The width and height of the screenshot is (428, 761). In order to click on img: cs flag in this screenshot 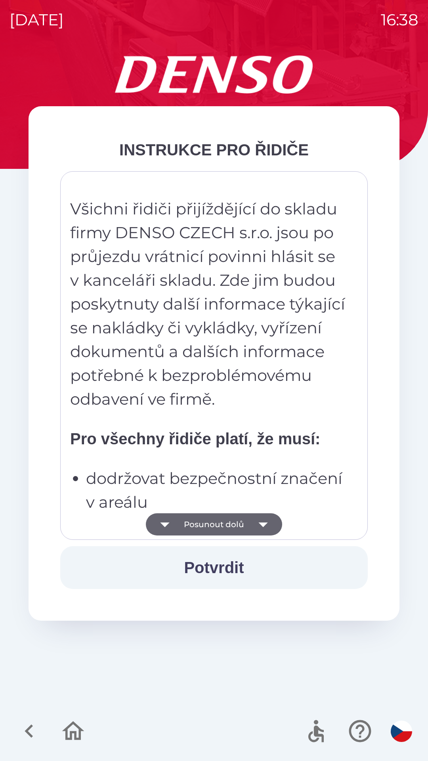, I will do `click(402, 732)`.